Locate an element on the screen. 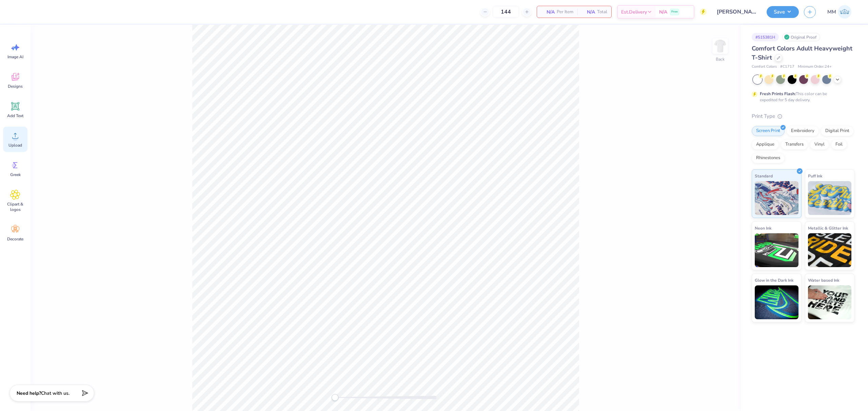 The image size is (868, 411). div: Screen Print is located at coordinates (768, 131).